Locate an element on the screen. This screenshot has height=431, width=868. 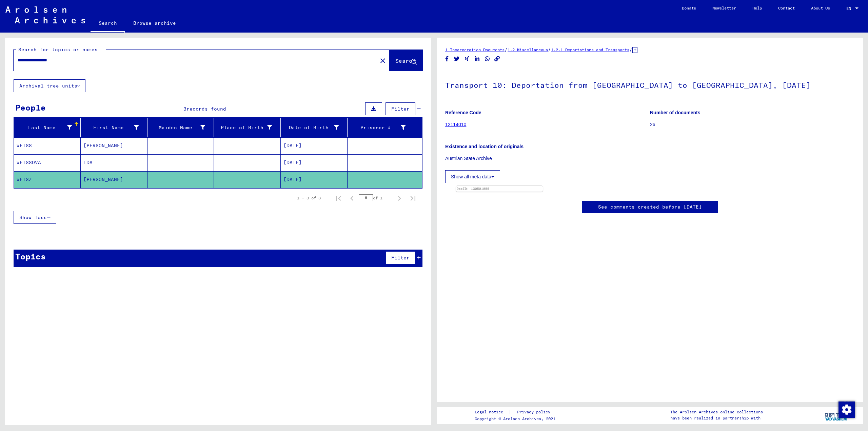
img: Arolsen_neg.svg is located at coordinates (45, 15).